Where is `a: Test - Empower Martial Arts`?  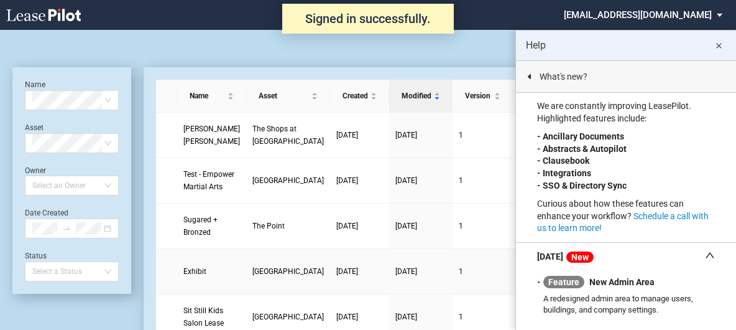
a: Test - Empower Martial Arts is located at coordinates (211, 180).